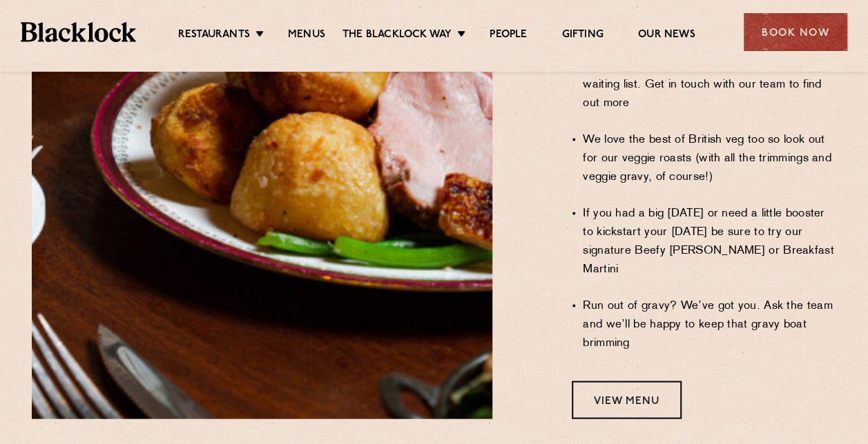  Describe the element at coordinates (214, 36) in the screenshot. I see `a: Restaurants` at that location.